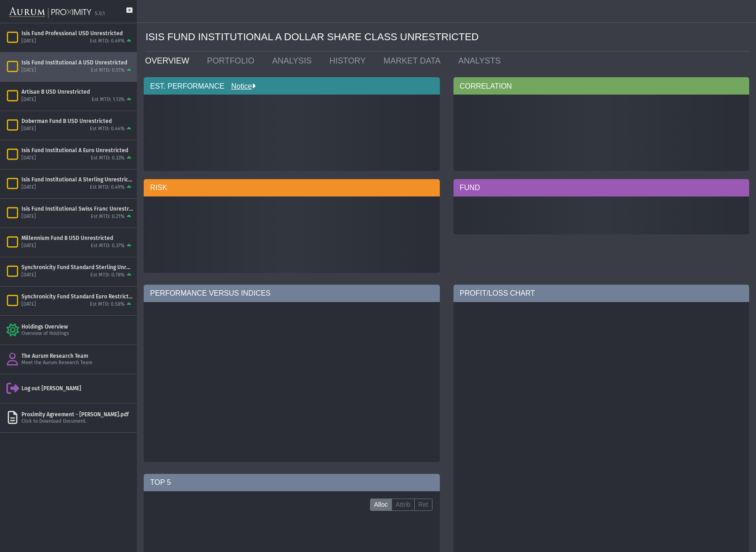  What do you see at coordinates (602, 293) in the screenshot?
I see `div: PROFIT/LOSS CHART` at bounding box center [602, 293].